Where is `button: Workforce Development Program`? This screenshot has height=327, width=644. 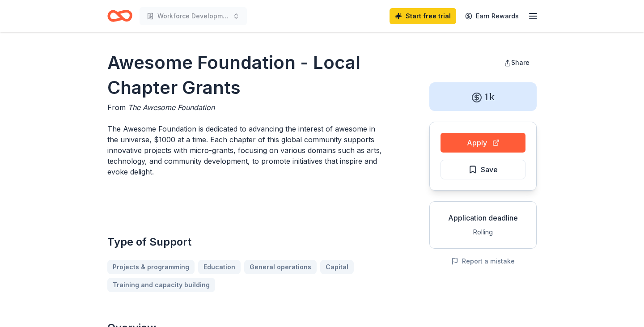 button: Workforce Development Program is located at coordinates (193, 16).